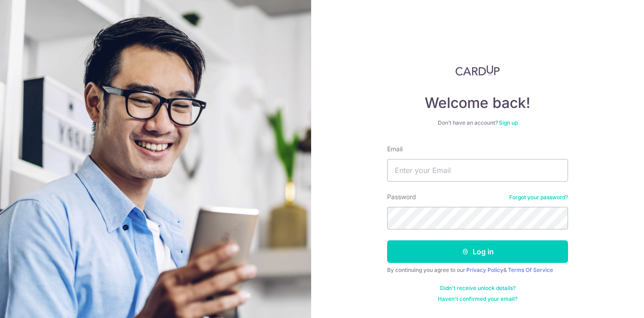  What do you see at coordinates (531, 270) in the screenshot?
I see `a: Terms Of Service` at bounding box center [531, 270].